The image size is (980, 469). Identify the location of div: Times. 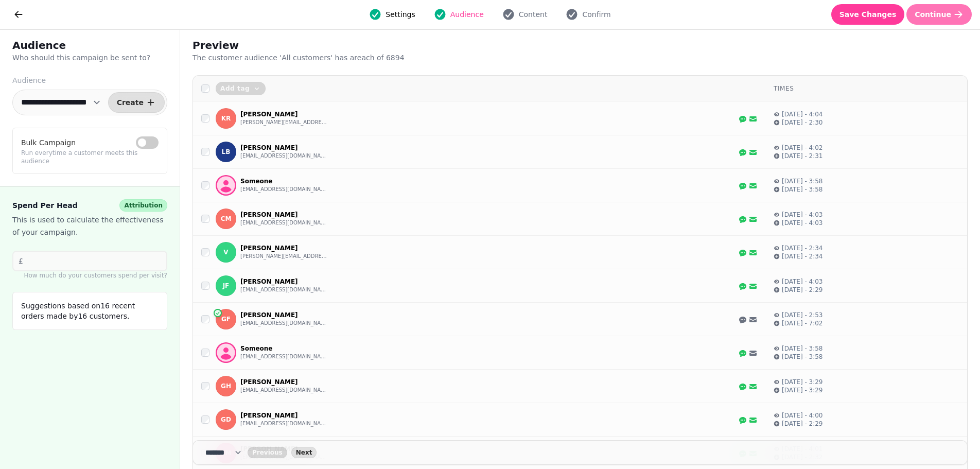
(867, 89).